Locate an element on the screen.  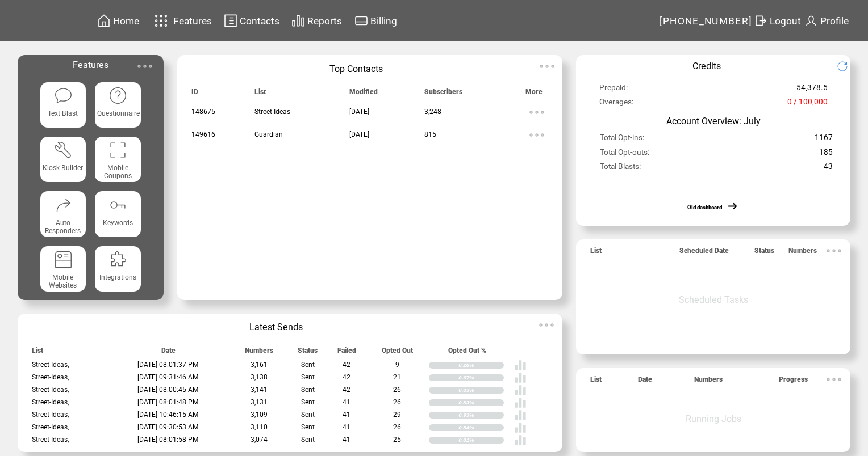
span: Total Opt-ins: is located at coordinates (622, 140).